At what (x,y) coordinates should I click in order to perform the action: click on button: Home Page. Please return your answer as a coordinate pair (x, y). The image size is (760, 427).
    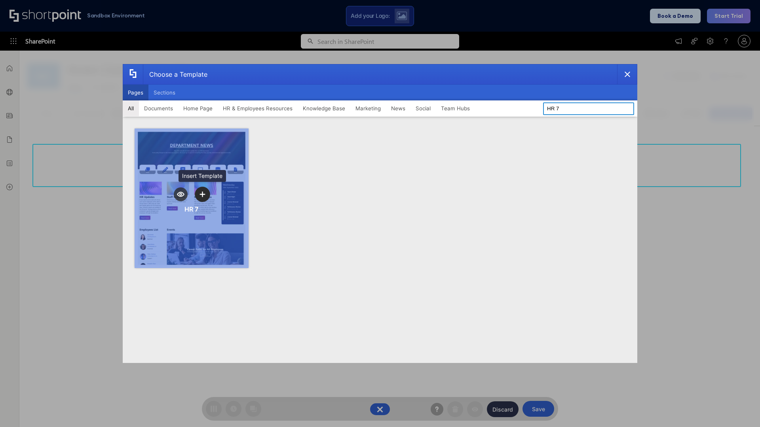
    Looking at the image, I should click on (198, 108).